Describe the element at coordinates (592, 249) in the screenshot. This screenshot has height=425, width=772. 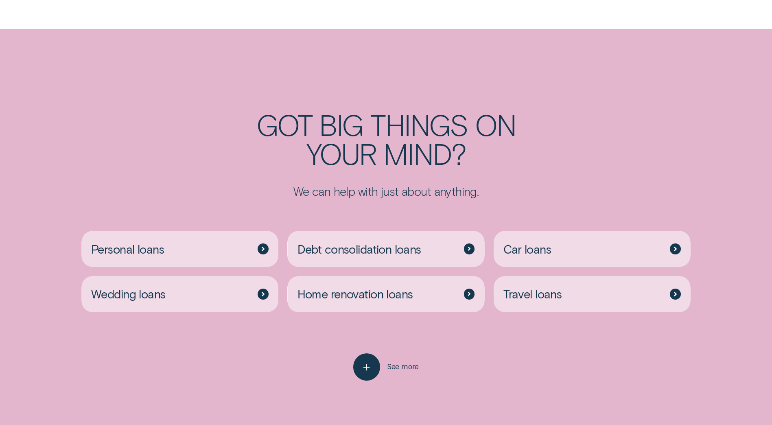
I see `a: Car loans` at that location.